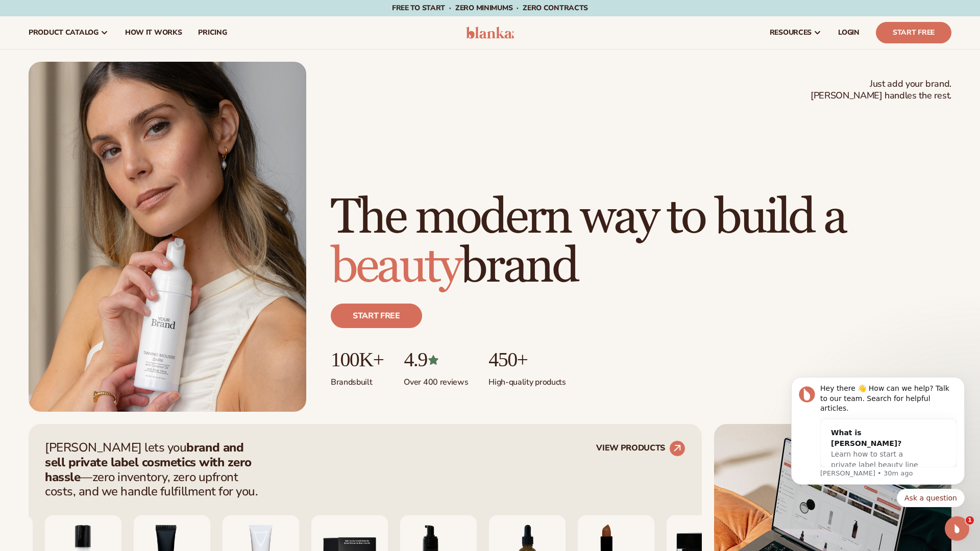  I want to click on span: resources, so click(790, 33).